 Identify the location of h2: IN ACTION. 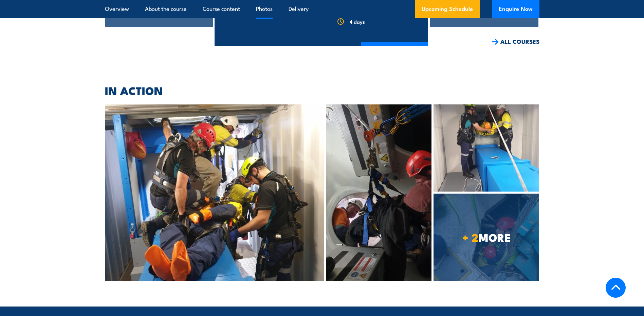
(322, 90).